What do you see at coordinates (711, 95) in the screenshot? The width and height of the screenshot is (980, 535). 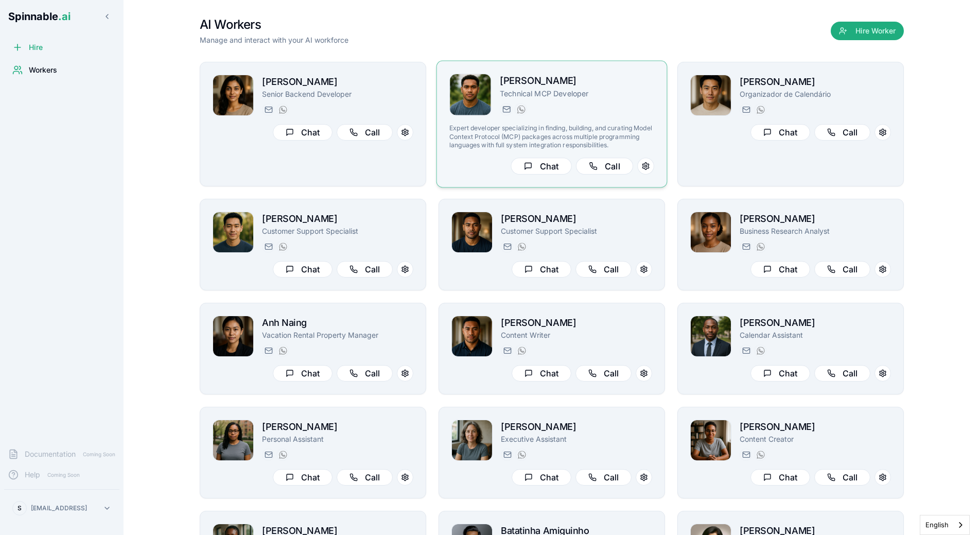 I see `img: Vincent Farhadi` at bounding box center [711, 95].